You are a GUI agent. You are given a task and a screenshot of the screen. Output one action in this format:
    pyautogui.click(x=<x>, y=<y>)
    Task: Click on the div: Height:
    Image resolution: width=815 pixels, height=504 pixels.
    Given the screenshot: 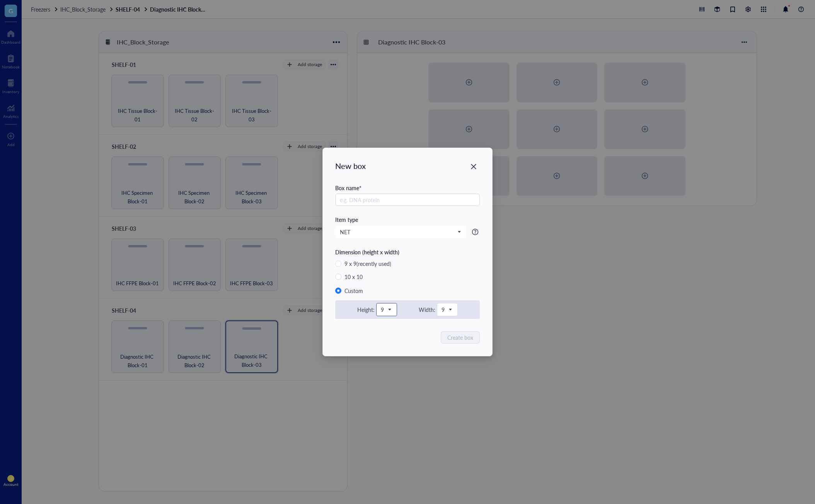 What is the action you would take?
    pyautogui.click(x=366, y=310)
    